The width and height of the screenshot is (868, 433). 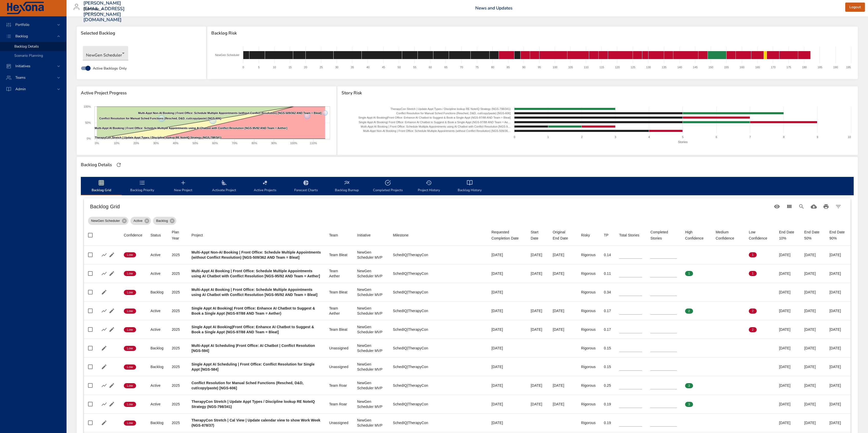 I want to click on span: Project History, so click(x=429, y=187).